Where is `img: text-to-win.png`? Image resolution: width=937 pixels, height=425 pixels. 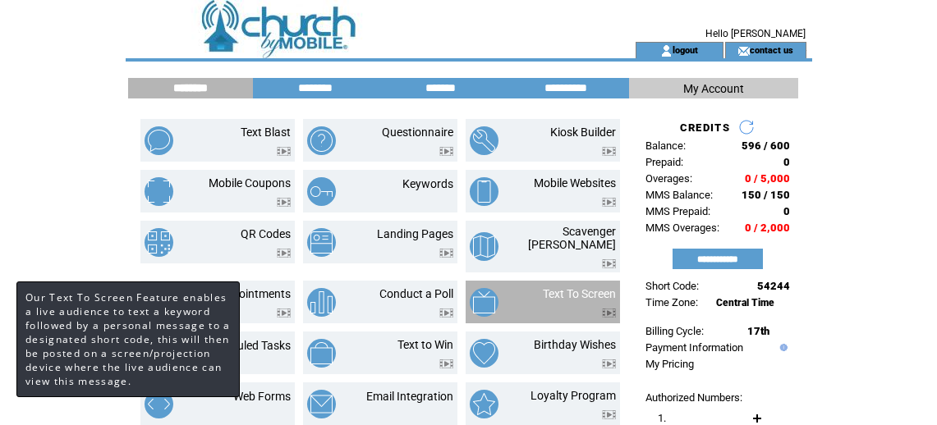 img: text-to-win.png is located at coordinates (321, 353).